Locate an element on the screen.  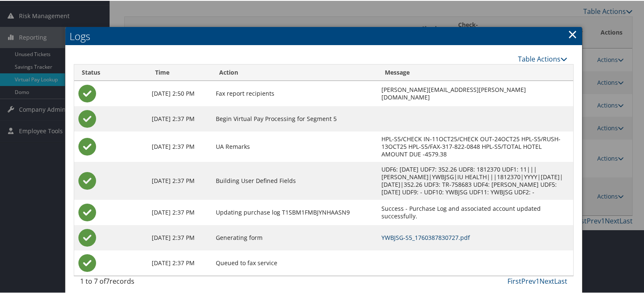
td: Begin Virtual Pay Processing for Segment 5 is located at coordinates (294, 118).